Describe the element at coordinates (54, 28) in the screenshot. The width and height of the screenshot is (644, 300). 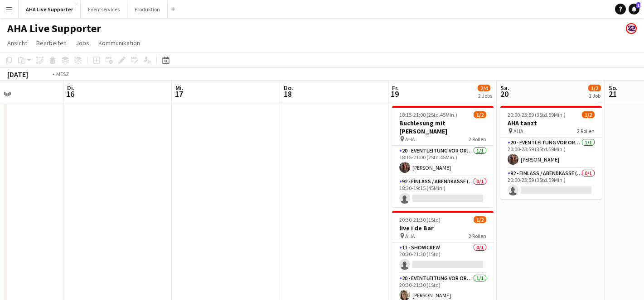
I see `h1: AHA Live Supporter` at that location.